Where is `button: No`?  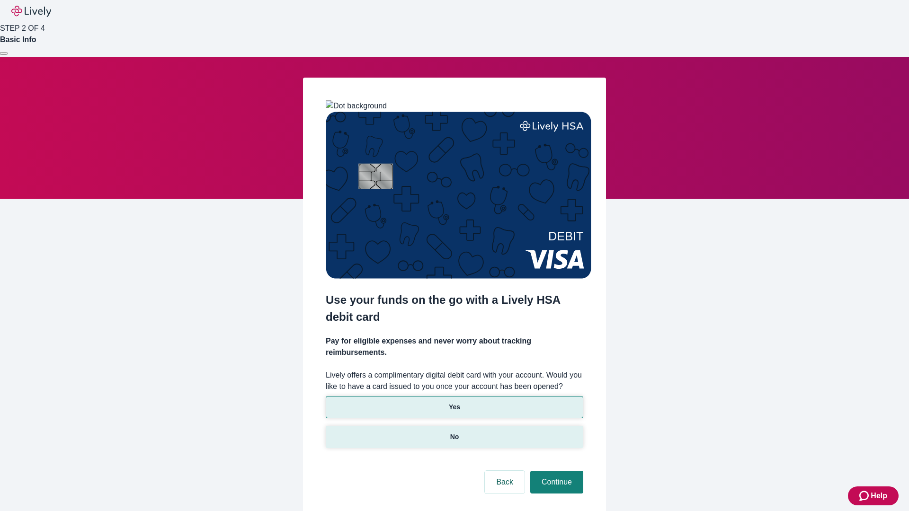
button: No is located at coordinates (455, 437).